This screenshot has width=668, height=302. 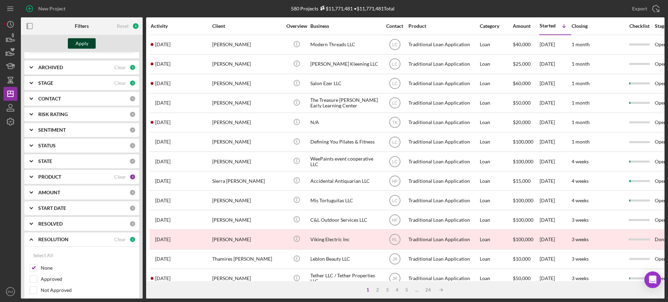 I want to click on time: 2025-08-18 15:33, so click(x=163, y=220).